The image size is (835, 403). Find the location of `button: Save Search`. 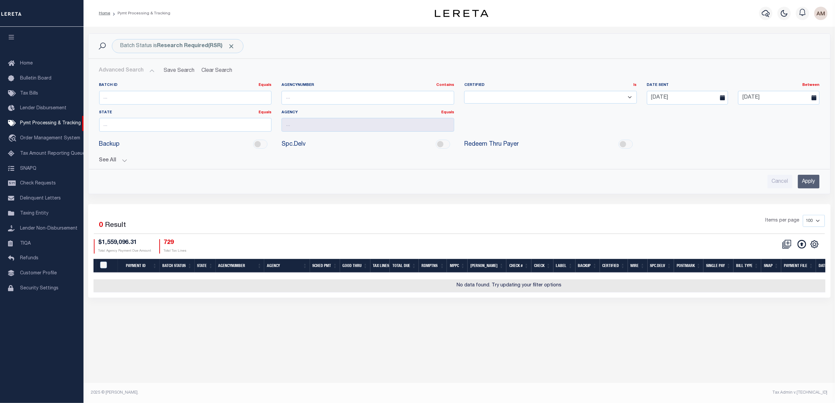

button: Save Search is located at coordinates (179, 70).